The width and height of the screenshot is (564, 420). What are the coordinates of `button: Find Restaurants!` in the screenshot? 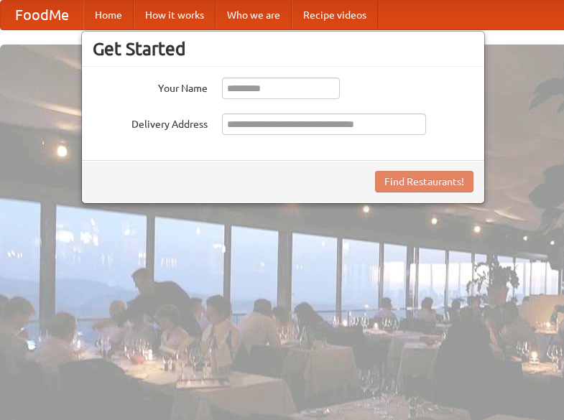 It's located at (424, 182).